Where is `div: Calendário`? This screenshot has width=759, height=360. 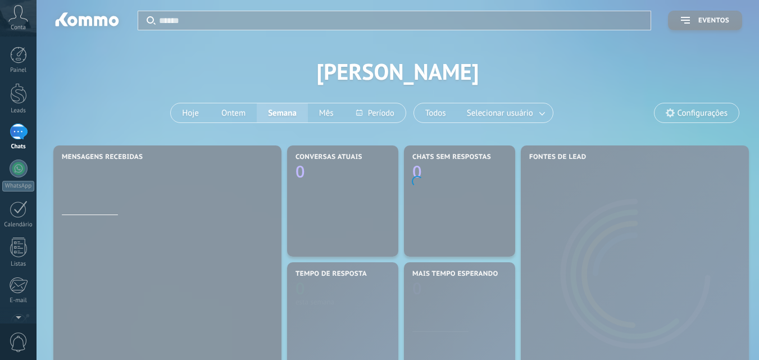
div: Calendário is located at coordinates (19, 225).